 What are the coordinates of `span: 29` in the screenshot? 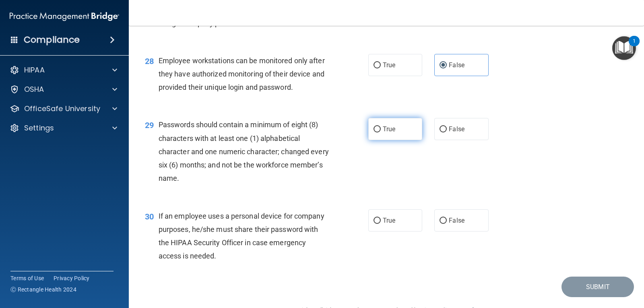 It's located at (150, 125).